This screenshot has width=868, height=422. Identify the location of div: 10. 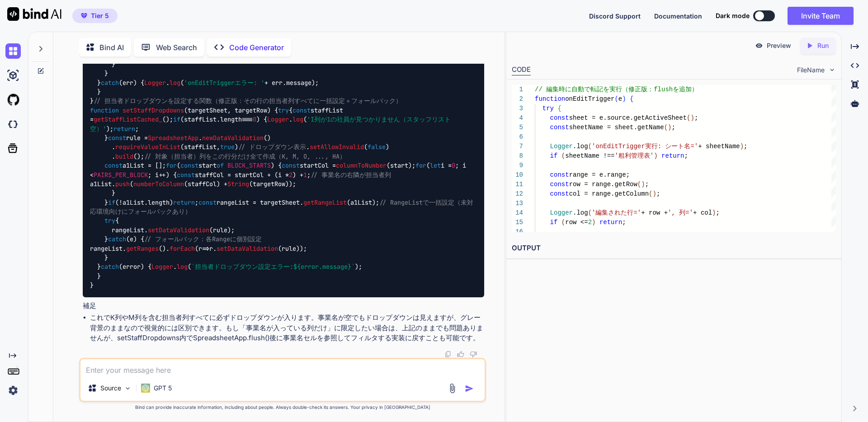
(517, 175).